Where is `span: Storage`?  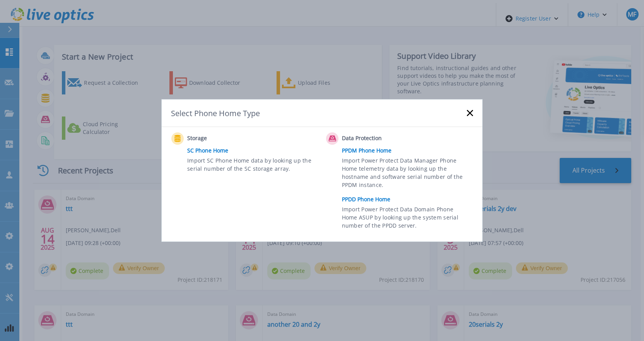
span: Storage is located at coordinates (226, 139).